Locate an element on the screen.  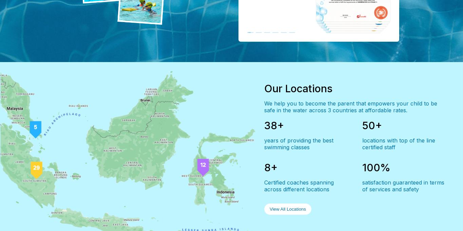
div: Certified coaches spanning across different locations is located at coordinates (308, 186).